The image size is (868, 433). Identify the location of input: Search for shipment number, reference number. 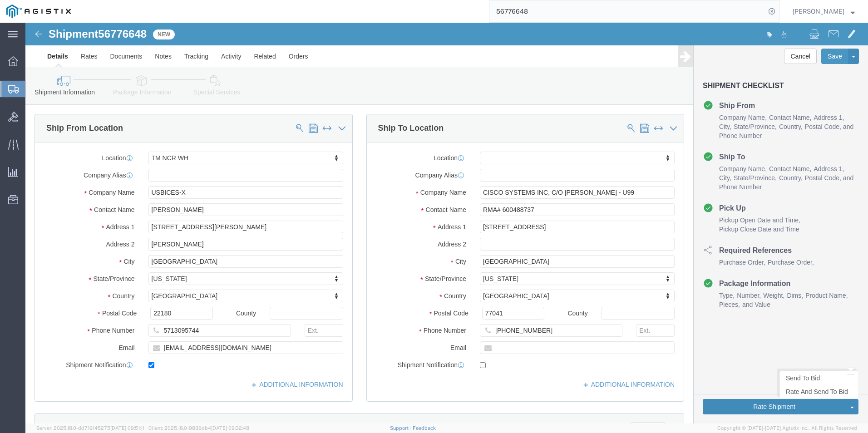
(627, 12).